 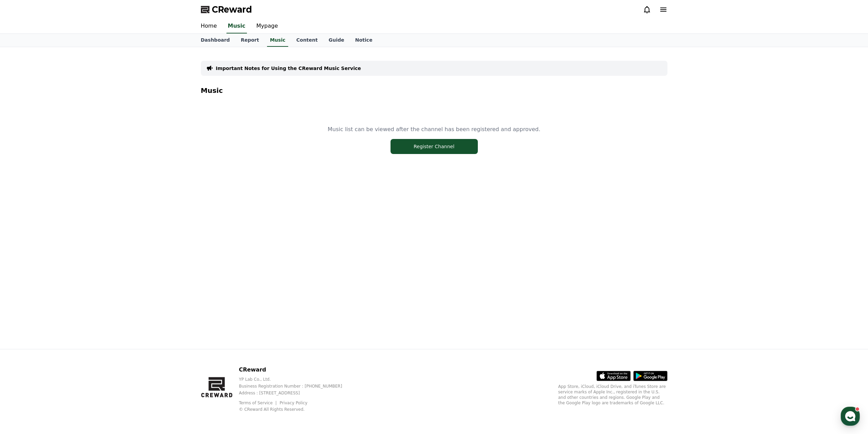 I want to click on a: Important Notes for Using the CReward Music Service, so click(x=288, y=68).